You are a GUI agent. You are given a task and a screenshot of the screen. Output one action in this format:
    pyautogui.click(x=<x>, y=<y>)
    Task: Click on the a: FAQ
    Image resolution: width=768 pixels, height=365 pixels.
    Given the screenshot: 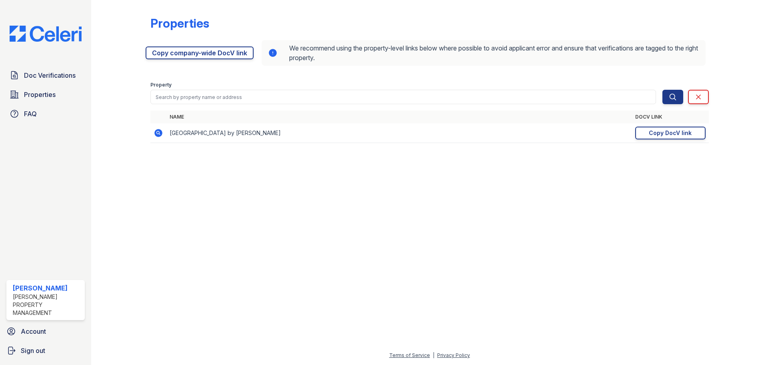 What is the action you would take?
    pyautogui.click(x=46, y=114)
    